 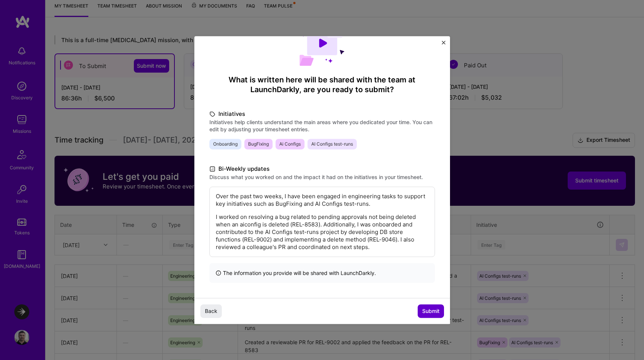 I want to click on span: Submit, so click(x=431, y=311).